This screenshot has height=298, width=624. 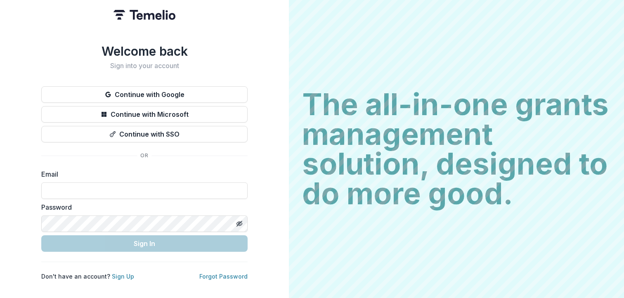 I want to click on button: Continue with Google, so click(x=145, y=95).